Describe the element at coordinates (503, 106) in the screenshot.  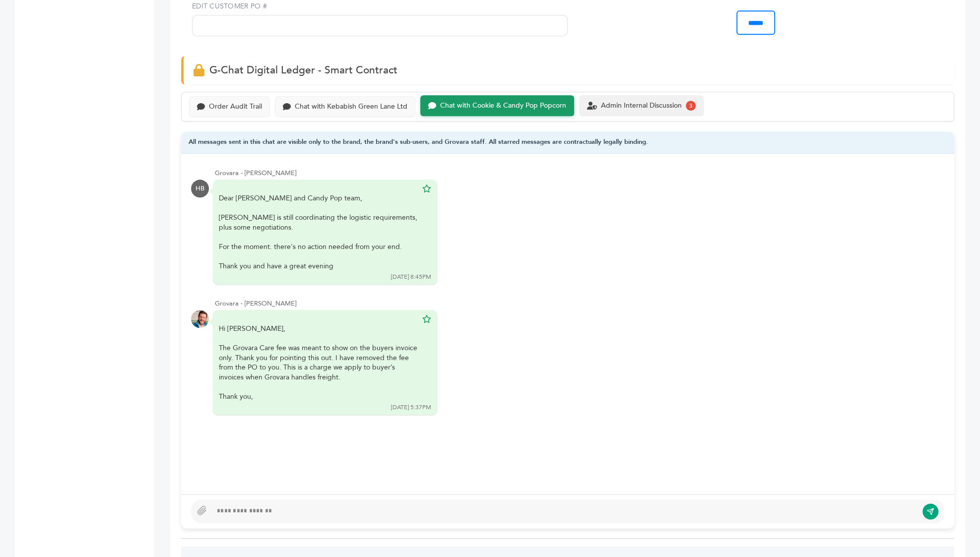
I see `div: Chat with Cookie & Candy Pop Popcorn` at that location.